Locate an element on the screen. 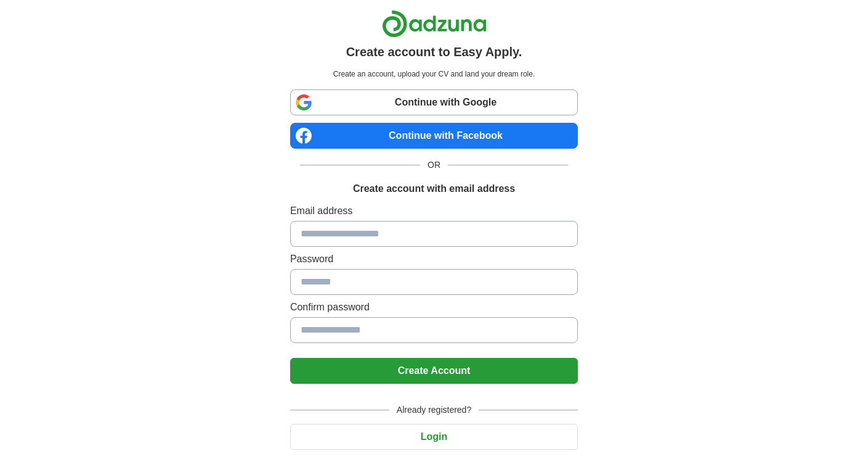  label: Password is located at coordinates (434, 259).